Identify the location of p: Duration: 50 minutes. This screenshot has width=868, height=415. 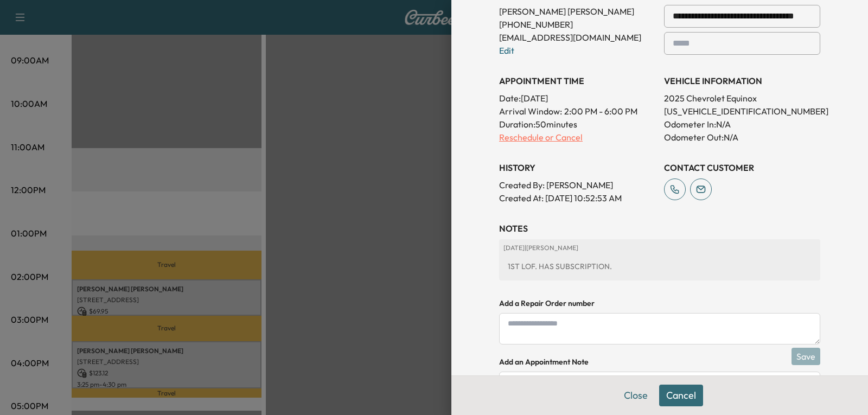
(577, 124).